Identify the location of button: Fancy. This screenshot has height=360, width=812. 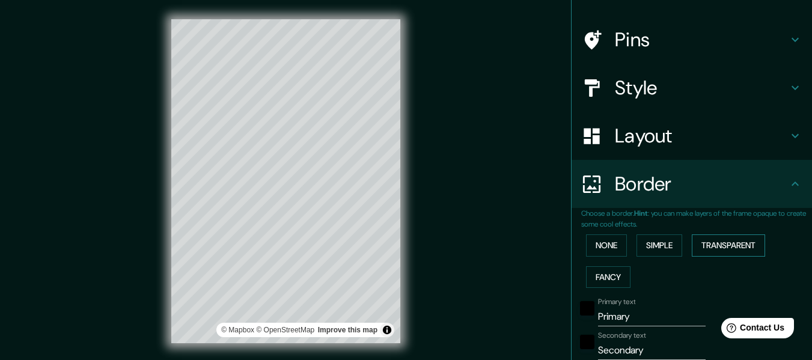
(608, 277).